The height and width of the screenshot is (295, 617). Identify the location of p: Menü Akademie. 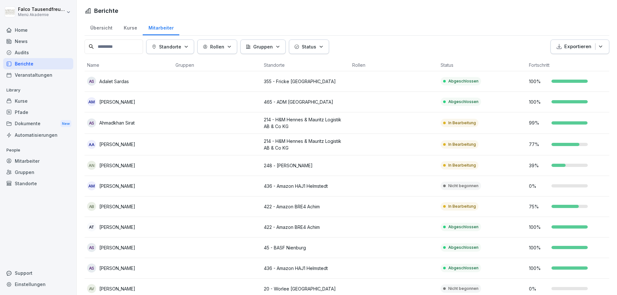
(41, 15).